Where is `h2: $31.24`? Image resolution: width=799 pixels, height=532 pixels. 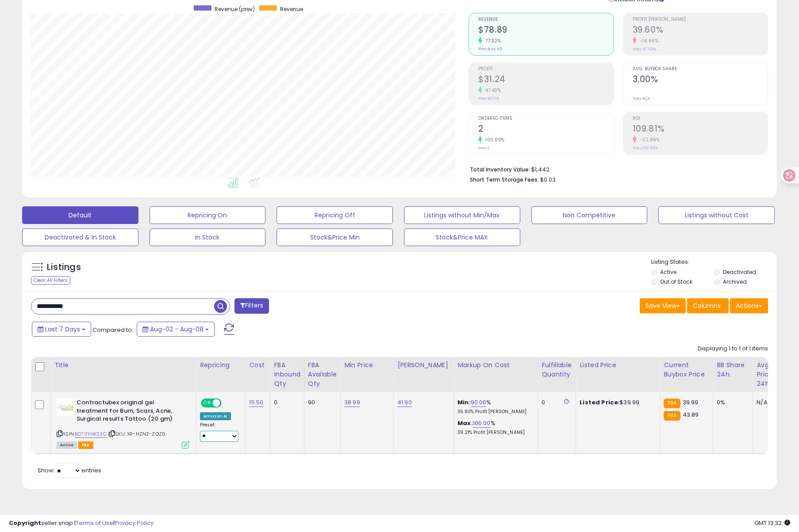 h2: $31.24 is located at coordinates (545, 80).